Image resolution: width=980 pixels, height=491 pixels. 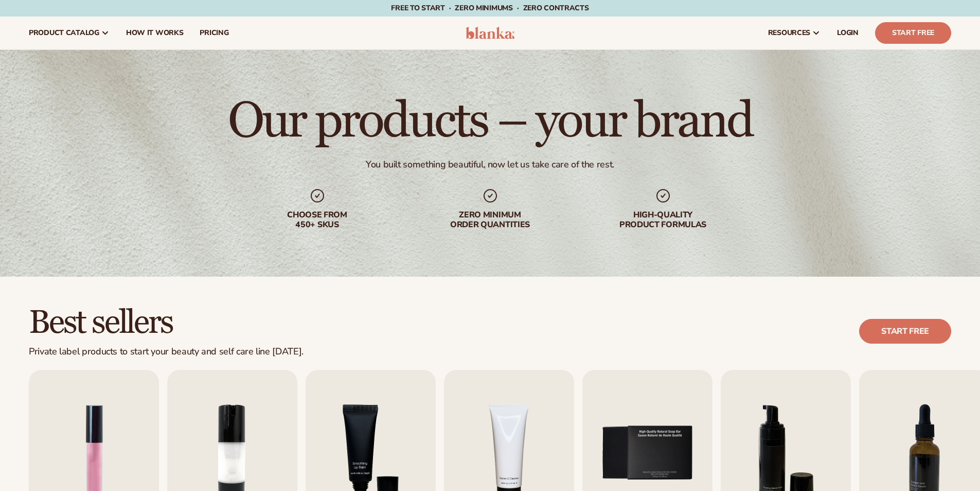 I want to click on h2: Best sellers, so click(x=166, y=323).